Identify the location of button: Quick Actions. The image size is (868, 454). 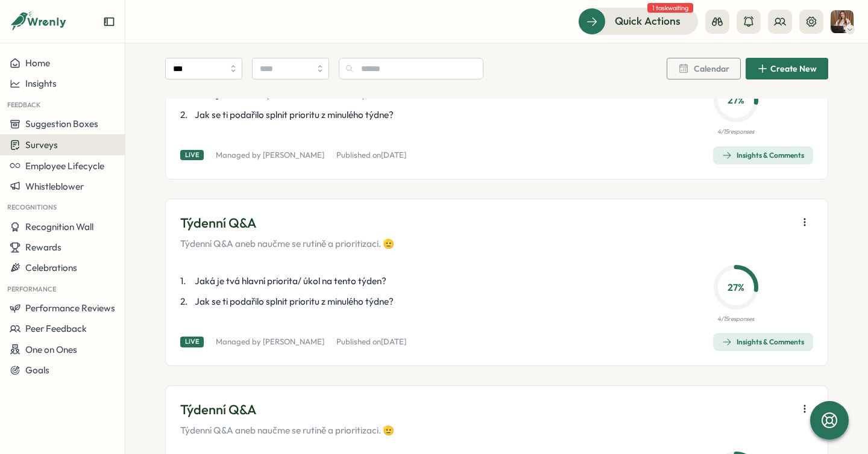
(638, 21).